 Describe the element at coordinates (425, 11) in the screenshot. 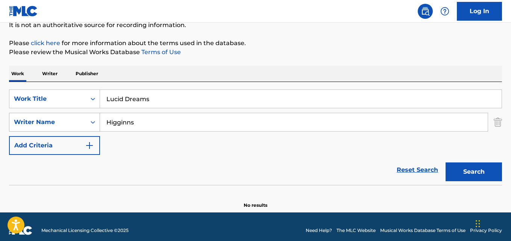

I see `img: search` at that location.